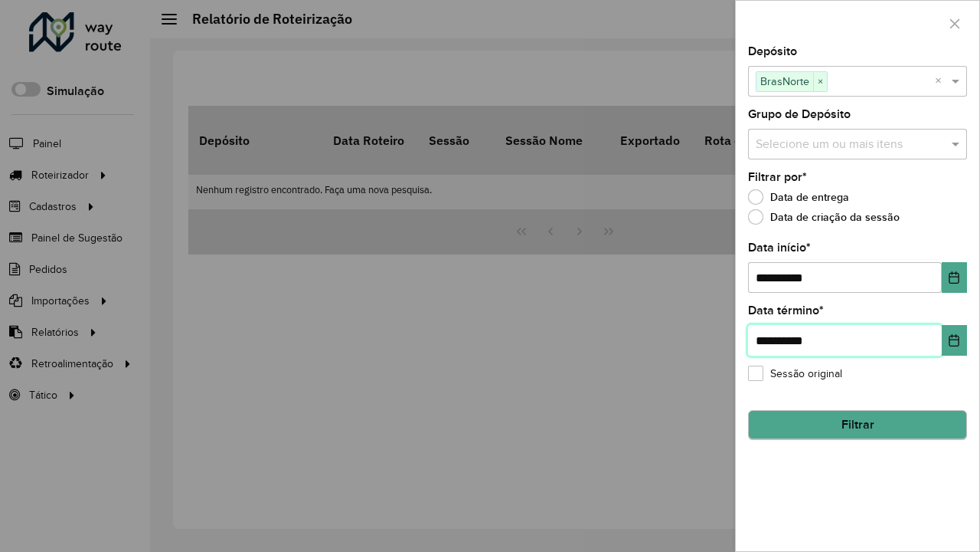  What do you see at coordinates (785, 82) in the screenshot?
I see `span: BrasNorte` at bounding box center [785, 82].